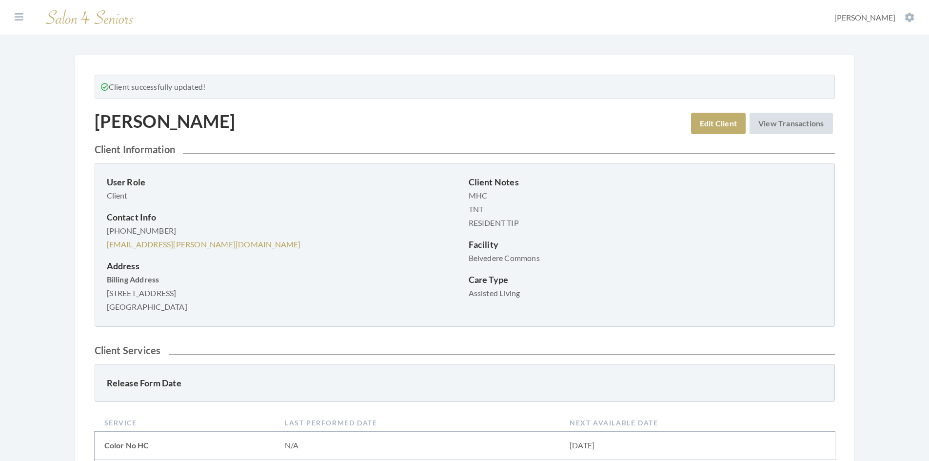  What do you see at coordinates (645, 244) in the screenshot?
I see `p: Facility` at bounding box center [645, 244].